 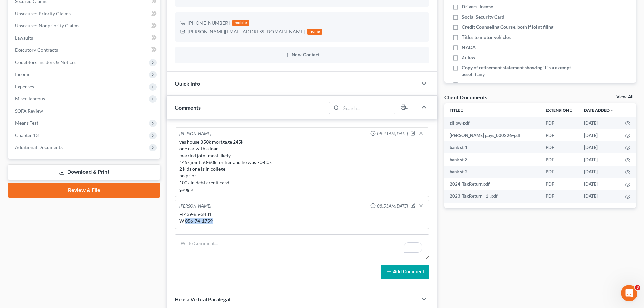 What do you see at coordinates (188, 107) in the screenshot?
I see `span: Comments` at bounding box center [188, 107].